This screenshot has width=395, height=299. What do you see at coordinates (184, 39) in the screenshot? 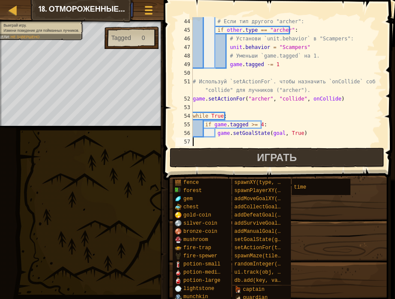
I see `div: 46` at bounding box center [184, 39].